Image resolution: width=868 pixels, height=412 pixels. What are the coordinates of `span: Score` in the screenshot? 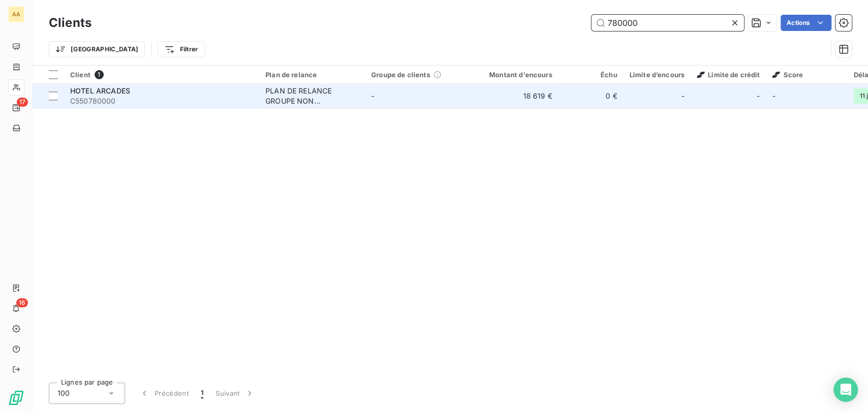 It's located at (786, 74).